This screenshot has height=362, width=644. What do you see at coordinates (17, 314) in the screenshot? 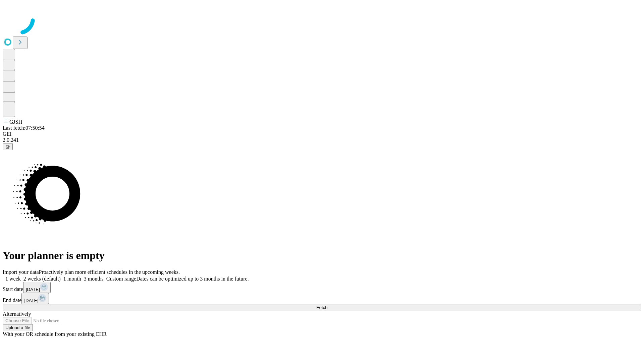
I see `span: Alternatively` at bounding box center [17, 314].